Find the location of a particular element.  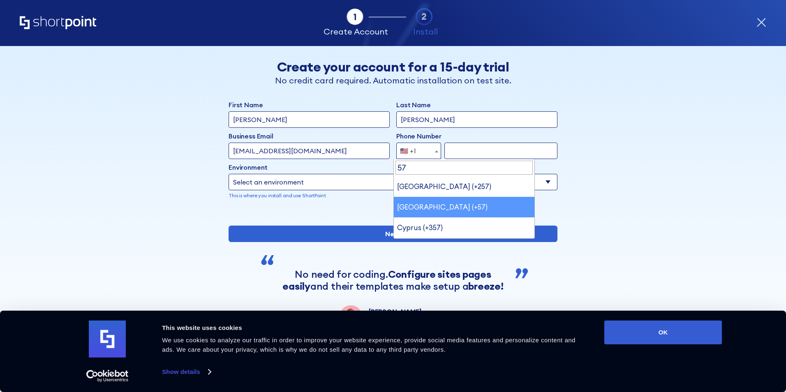

span: We use cookies to analyze our traffic in order to improve your website experience, provide social... is located at coordinates (369, 345).